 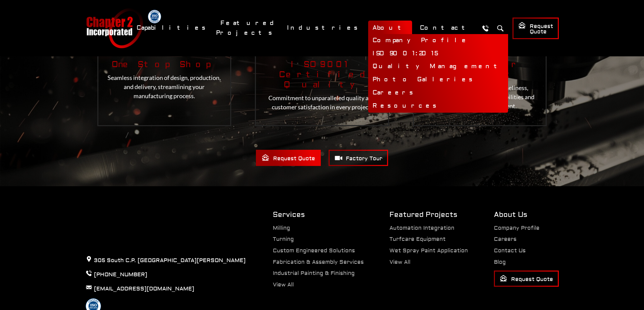 I want to click on a: About, so click(x=390, y=28).